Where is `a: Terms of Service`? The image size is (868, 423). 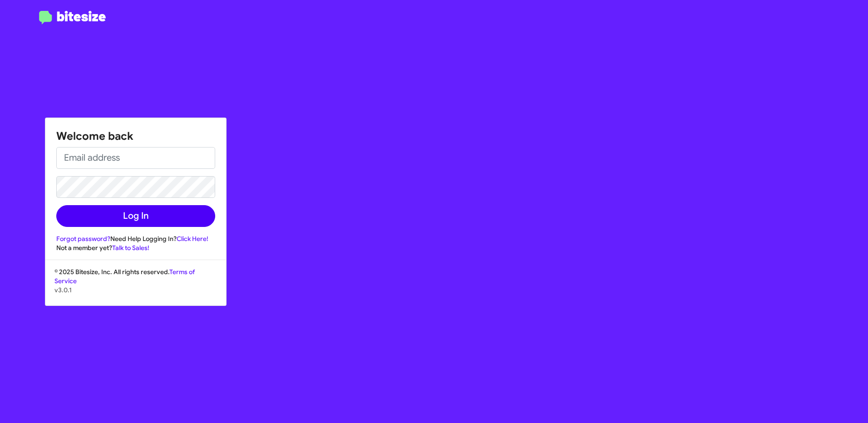 a: Terms of Service is located at coordinates (124, 276).